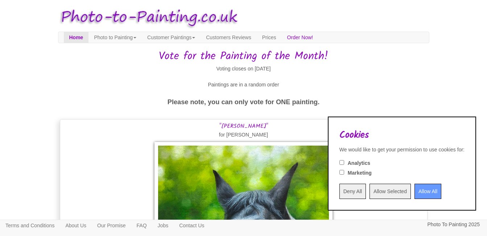 This screenshot has height=236, width=487. I want to click on h1: Vote for the Painting of the Month!, so click(244, 56).